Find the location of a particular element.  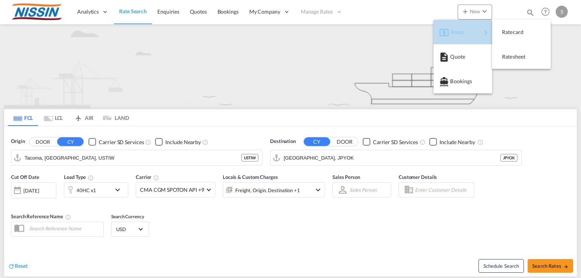

span: Ratecard is located at coordinates (506, 32).